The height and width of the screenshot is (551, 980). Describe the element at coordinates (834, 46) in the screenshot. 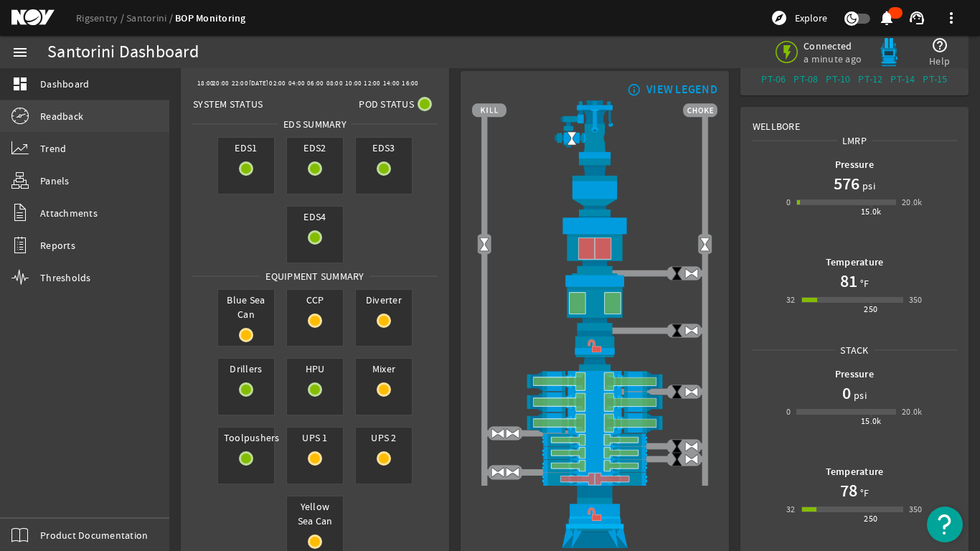

I see `span: Connected` at that location.